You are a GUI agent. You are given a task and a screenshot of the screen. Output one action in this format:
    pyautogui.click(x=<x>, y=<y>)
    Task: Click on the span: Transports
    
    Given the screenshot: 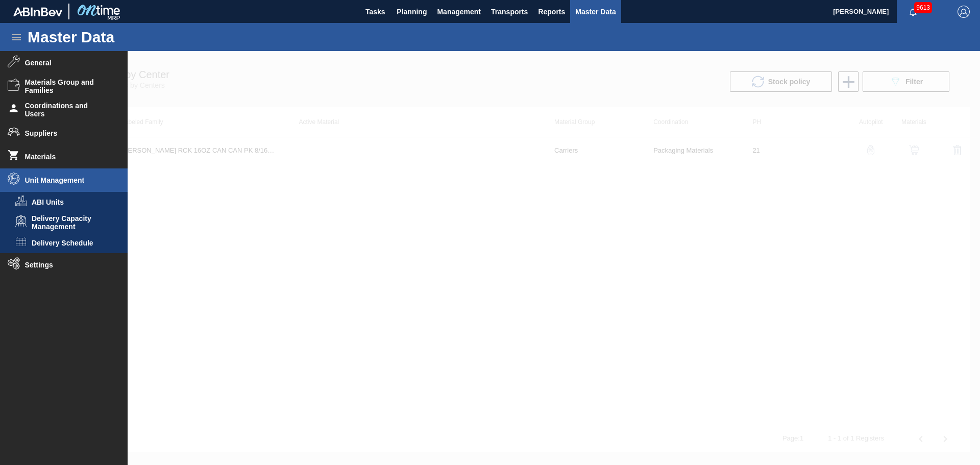 What is the action you would take?
    pyautogui.click(x=510, y=11)
    